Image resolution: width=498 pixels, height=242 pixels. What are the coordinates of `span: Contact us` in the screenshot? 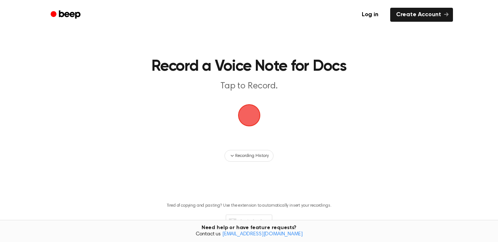 It's located at (249, 235).